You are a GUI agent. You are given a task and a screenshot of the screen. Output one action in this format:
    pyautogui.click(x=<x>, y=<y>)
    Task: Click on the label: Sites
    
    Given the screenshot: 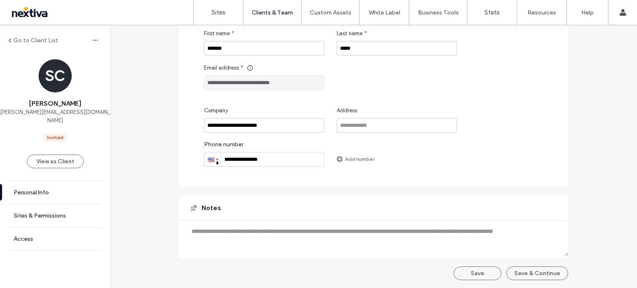 What is the action you would take?
    pyautogui.click(x=219, y=12)
    